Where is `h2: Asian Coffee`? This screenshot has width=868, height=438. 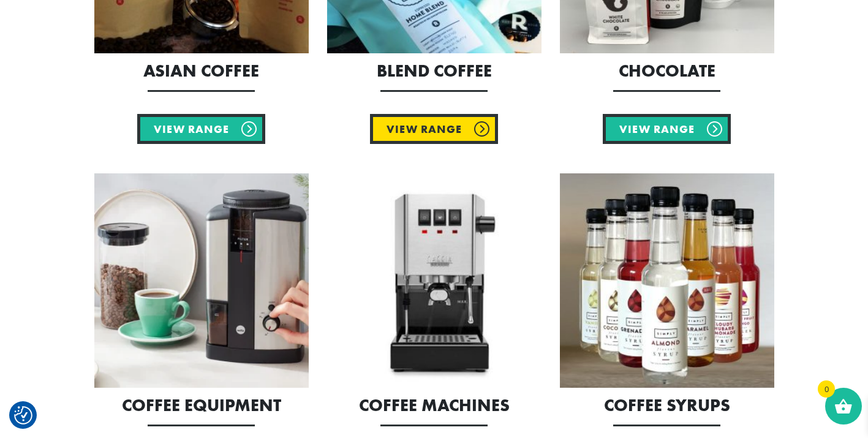
h2: Asian Coffee is located at coordinates (201, 71).